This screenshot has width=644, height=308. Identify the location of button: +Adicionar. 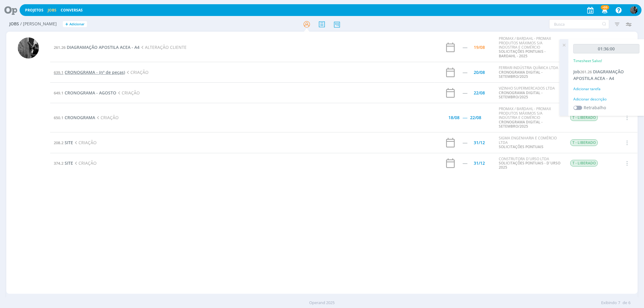
(75, 24).